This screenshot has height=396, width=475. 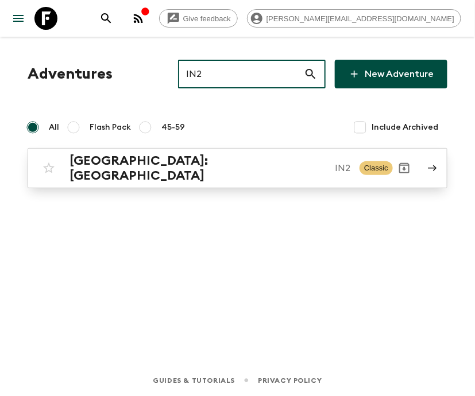 I want to click on h1: Adventures, so click(x=70, y=74).